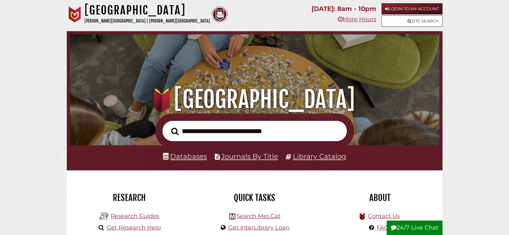  What do you see at coordinates (129, 198) in the screenshot?
I see `h2: Research` at bounding box center [129, 198].